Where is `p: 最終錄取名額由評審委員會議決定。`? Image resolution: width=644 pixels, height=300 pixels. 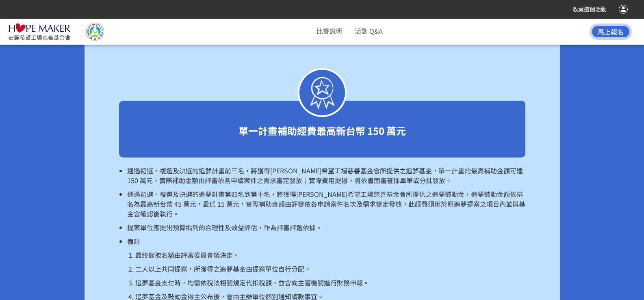 p: 最終錄取名額由評審委員會議決定。 is located at coordinates (330, 255).